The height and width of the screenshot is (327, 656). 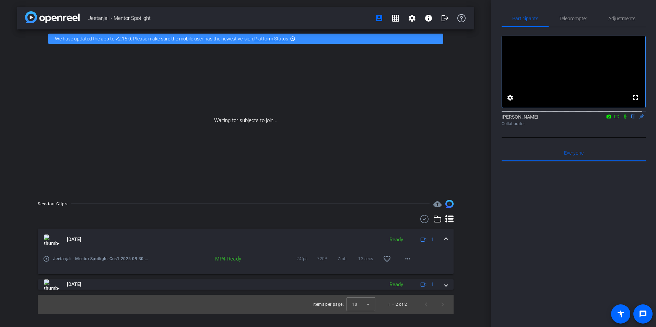 What do you see at coordinates (229, 18) in the screenshot?
I see `span: Jeetanjali - Mentor Spotlight` at bounding box center [229, 18].